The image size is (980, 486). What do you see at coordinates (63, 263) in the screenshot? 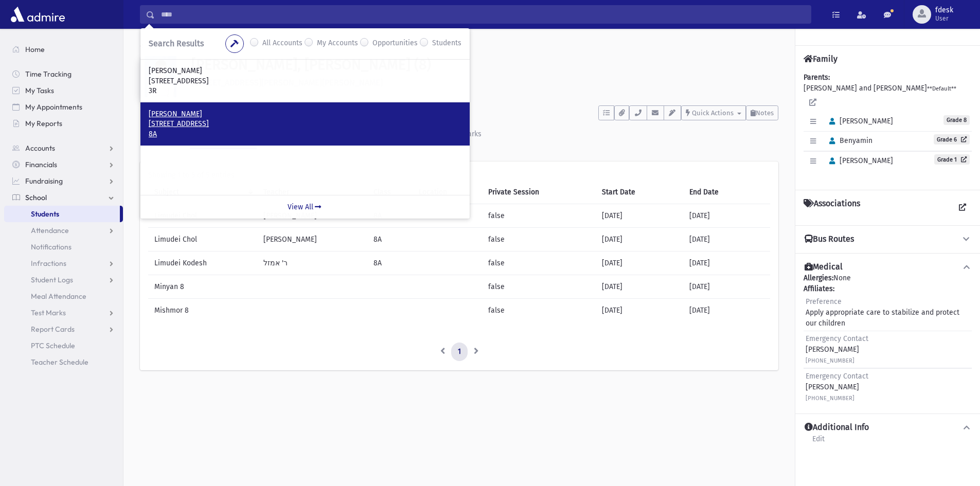
I see `a: Infractions` at bounding box center [63, 263].